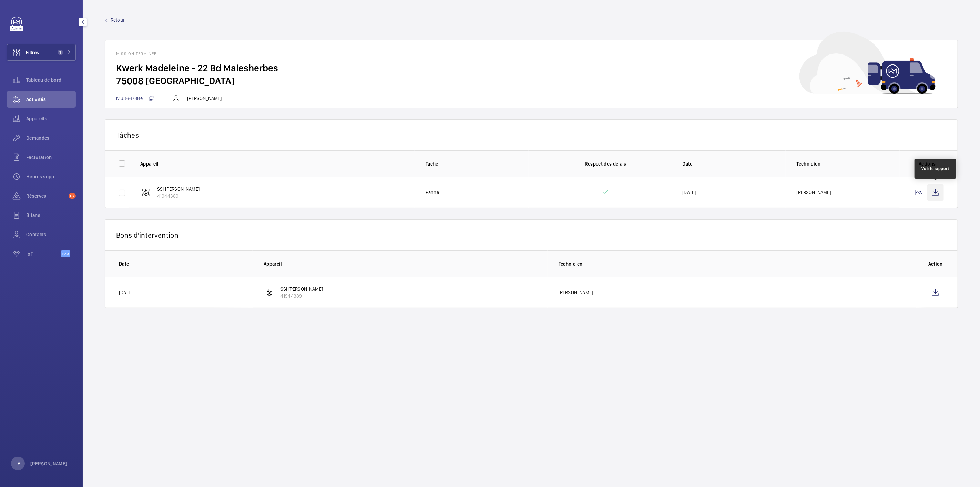 The width and height of the screenshot is (980, 487). Describe the element at coordinates (51, 118) in the screenshot. I see `span: Appareils` at that location.